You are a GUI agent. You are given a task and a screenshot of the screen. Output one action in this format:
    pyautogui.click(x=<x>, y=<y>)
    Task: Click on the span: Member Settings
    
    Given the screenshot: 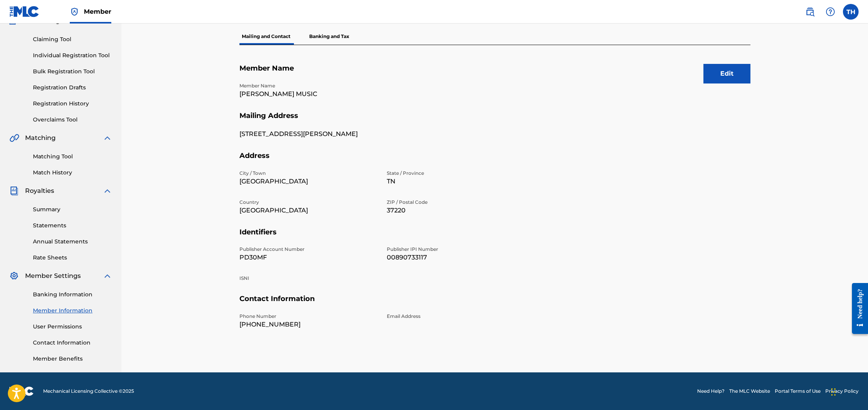 What is the action you would take?
    pyautogui.click(x=53, y=276)
    